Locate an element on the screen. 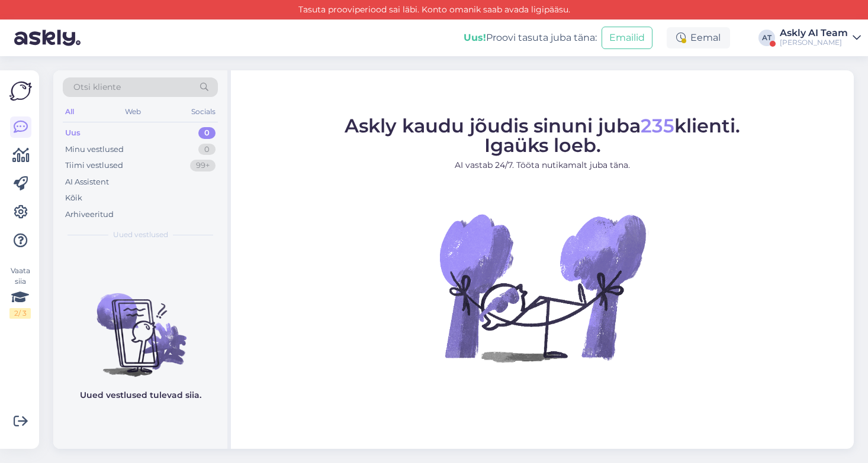  b: Uus! is located at coordinates (475, 38).